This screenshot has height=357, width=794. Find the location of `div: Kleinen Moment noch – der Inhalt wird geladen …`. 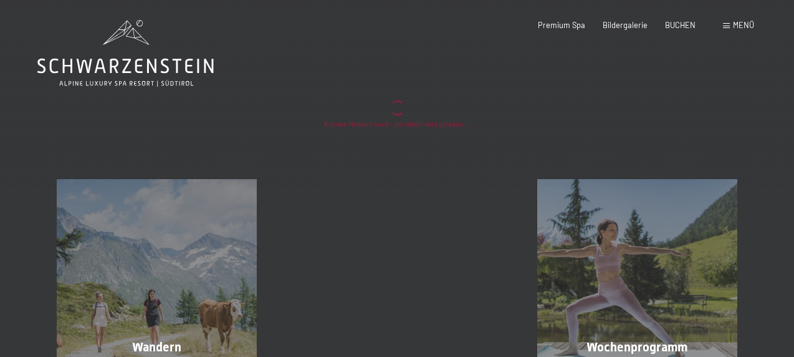

div: Kleinen Moment noch – der Inhalt wird geladen … is located at coordinates (397, 124).